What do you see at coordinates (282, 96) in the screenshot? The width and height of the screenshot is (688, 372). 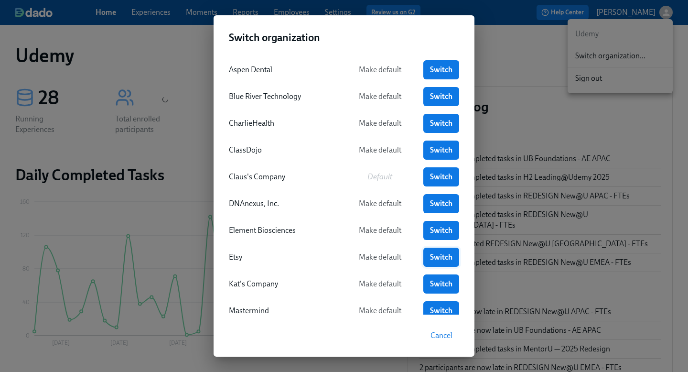 I see `div: Blue River Technology` at bounding box center [282, 96].